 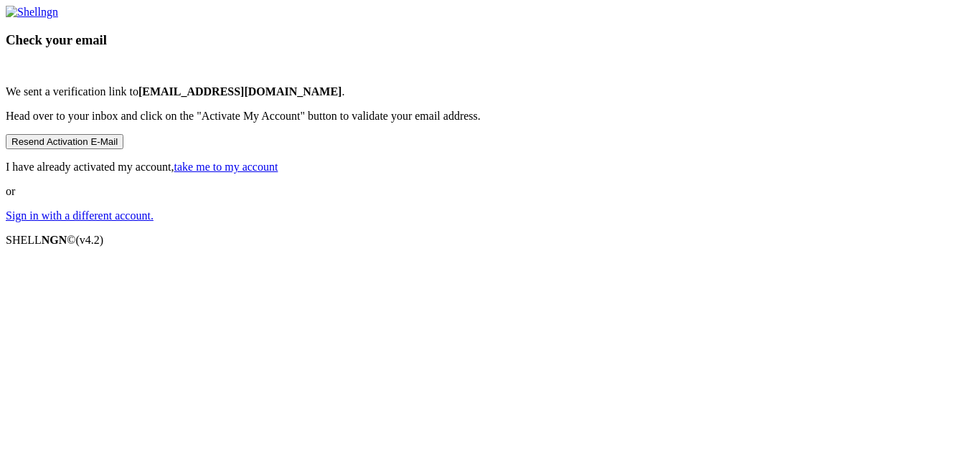 I want to click on b: NGN, so click(x=54, y=240).